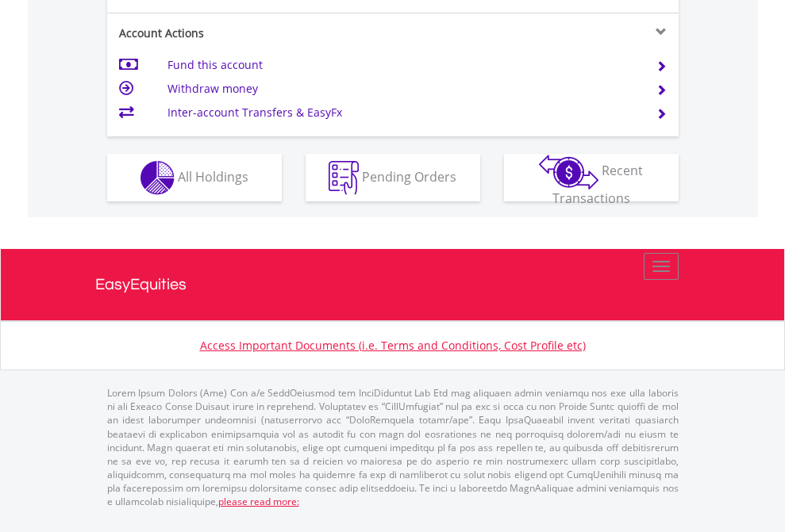 Image resolution: width=785 pixels, height=532 pixels. Describe the element at coordinates (392, 448) in the screenshot. I see `p: Lorem Ipsum Dolors (Ame) Con a/e SeddOeiusmod tem InciDiduntut Lab Etd mag aliquaen admin veniamq...` at that location.